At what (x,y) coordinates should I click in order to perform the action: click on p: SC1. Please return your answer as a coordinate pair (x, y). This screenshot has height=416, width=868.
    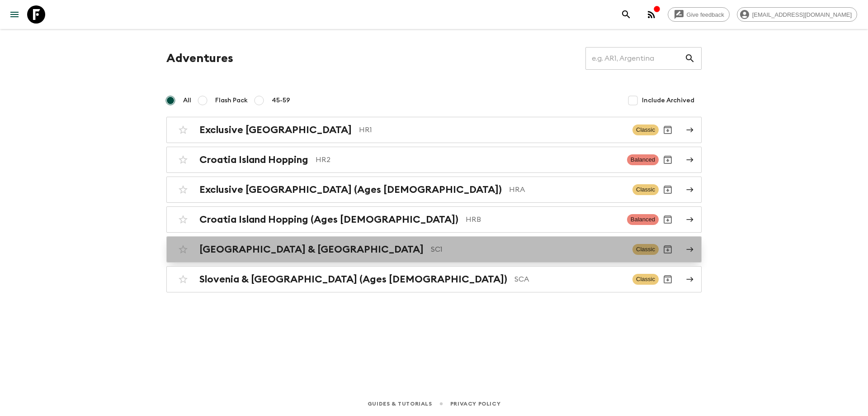
    Looking at the image, I should click on (528, 249).